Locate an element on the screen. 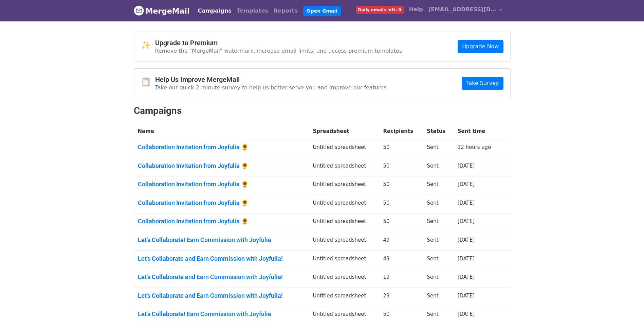  th: Sent time is located at coordinates (478, 131).